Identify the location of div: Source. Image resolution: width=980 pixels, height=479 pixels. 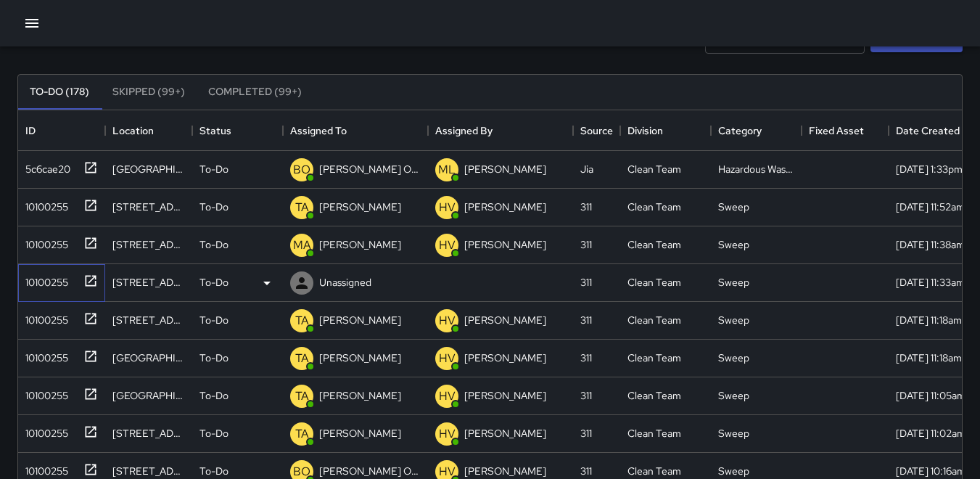
(596, 131).